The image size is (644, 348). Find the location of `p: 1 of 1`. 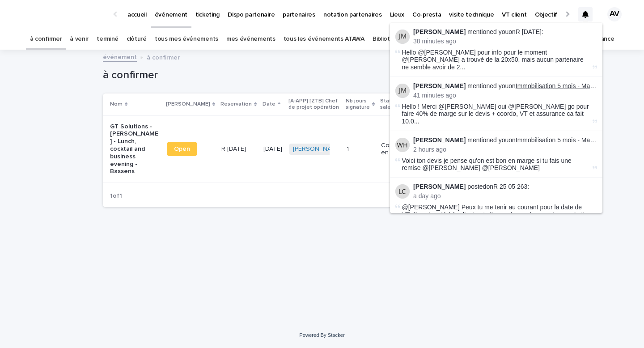

p: 1 of 1 is located at coordinates (116, 196).